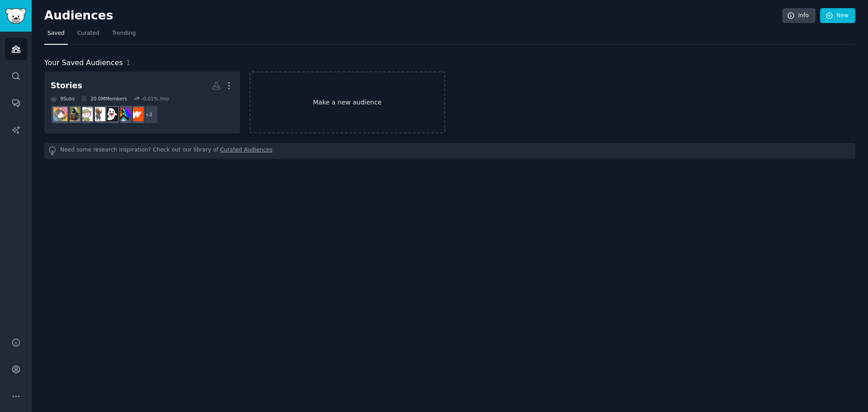  What do you see at coordinates (450, 151) in the screenshot?
I see `div: Need some research inspiration? Check out our library of` at bounding box center [450, 151].